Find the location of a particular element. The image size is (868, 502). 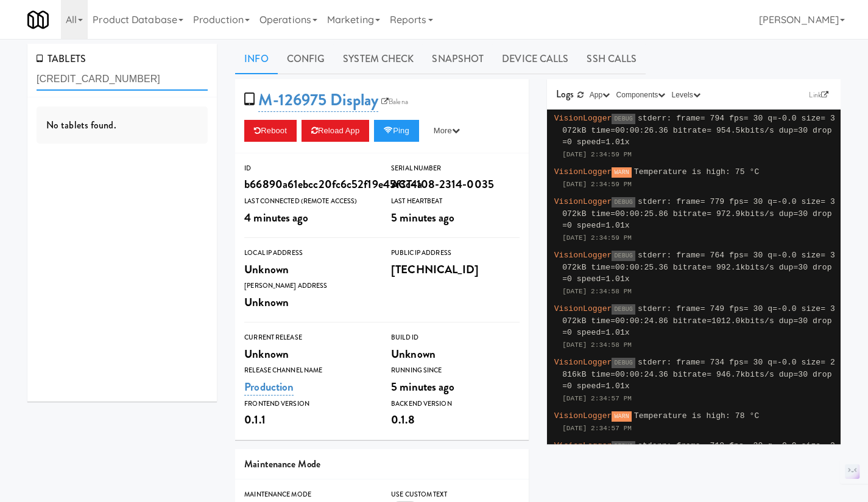

div: Running Since is located at coordinates (455, 371).